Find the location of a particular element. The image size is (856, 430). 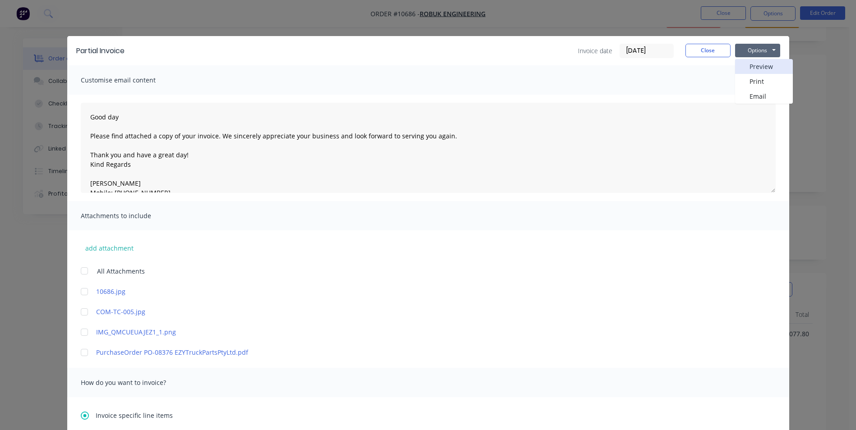

button: Options is located at coordinates (757, 51).